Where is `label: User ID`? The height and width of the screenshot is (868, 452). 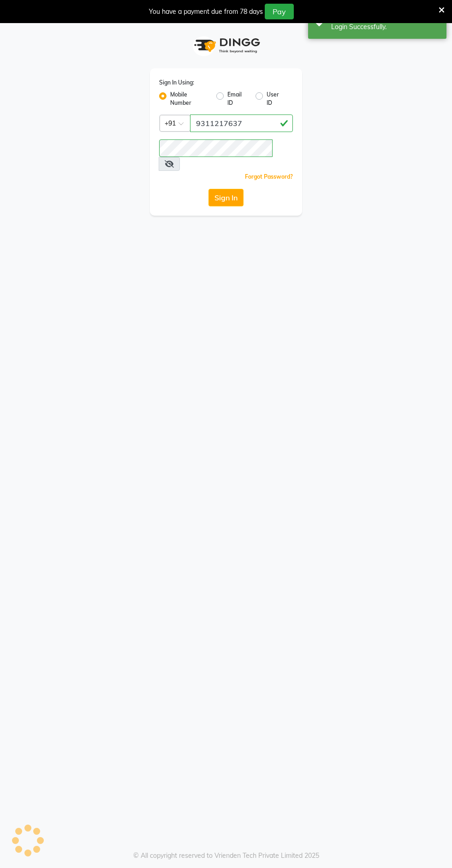 label: User ID is located at coordinates (276, 99).